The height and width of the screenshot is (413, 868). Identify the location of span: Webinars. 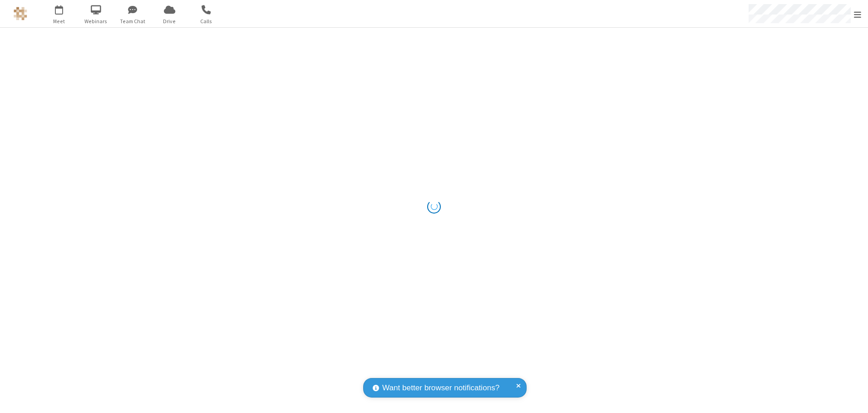
(96, 21).